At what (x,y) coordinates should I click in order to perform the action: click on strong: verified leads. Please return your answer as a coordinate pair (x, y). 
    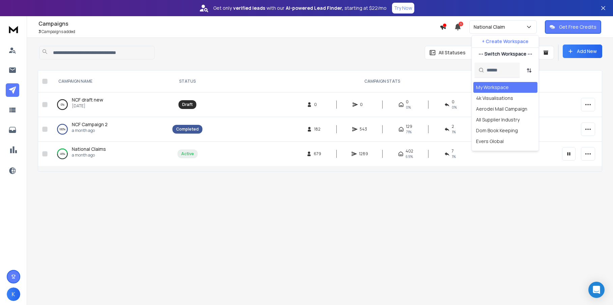
    Looking at the image, I should click on (249, 8).